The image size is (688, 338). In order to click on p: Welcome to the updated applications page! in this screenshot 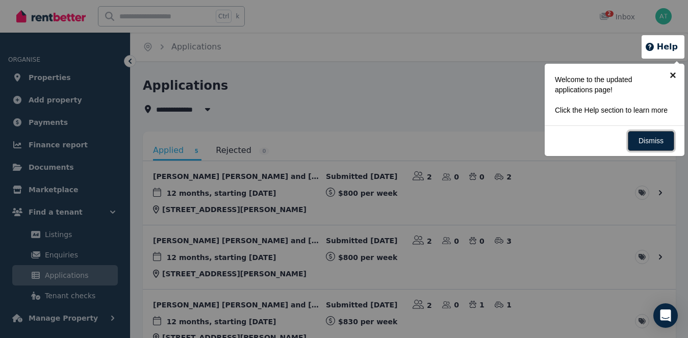, I will do `click(612, 85)`.